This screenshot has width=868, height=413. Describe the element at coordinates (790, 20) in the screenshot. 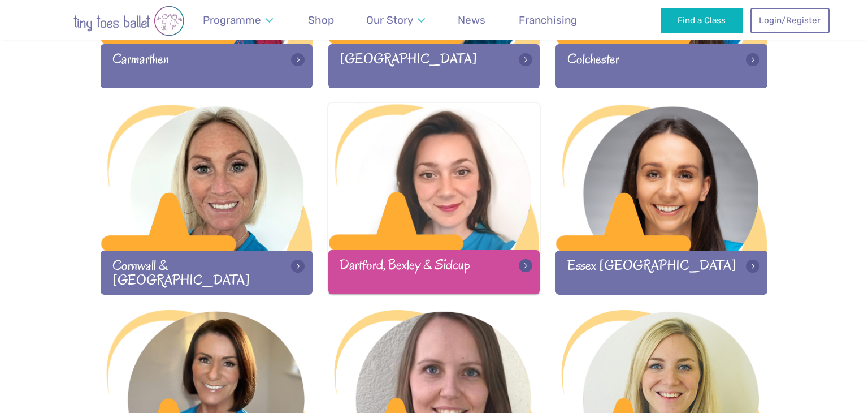

I see `a: Login/Register` at that location.